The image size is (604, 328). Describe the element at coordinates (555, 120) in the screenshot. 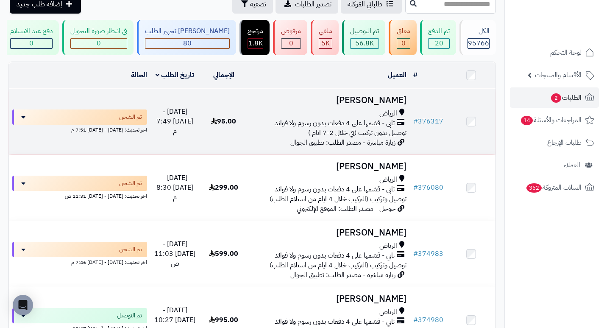

I see `a: المراجعات والأسئلة14` at that location.